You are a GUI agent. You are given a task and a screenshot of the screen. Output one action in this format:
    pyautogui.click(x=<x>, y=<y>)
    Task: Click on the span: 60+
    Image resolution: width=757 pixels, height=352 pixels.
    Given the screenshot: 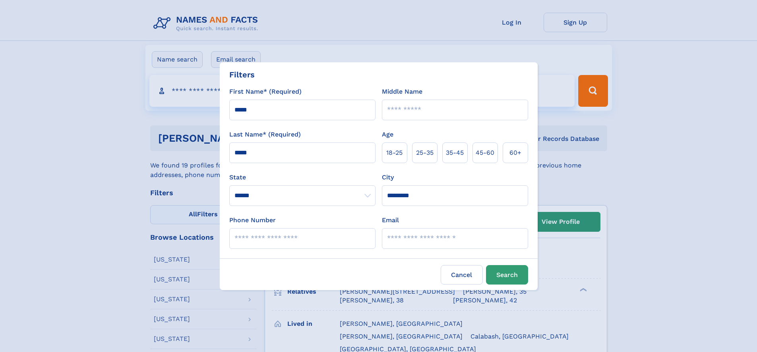 What is the action you would take?
    pyautogui.click(x=515, y=153)
    